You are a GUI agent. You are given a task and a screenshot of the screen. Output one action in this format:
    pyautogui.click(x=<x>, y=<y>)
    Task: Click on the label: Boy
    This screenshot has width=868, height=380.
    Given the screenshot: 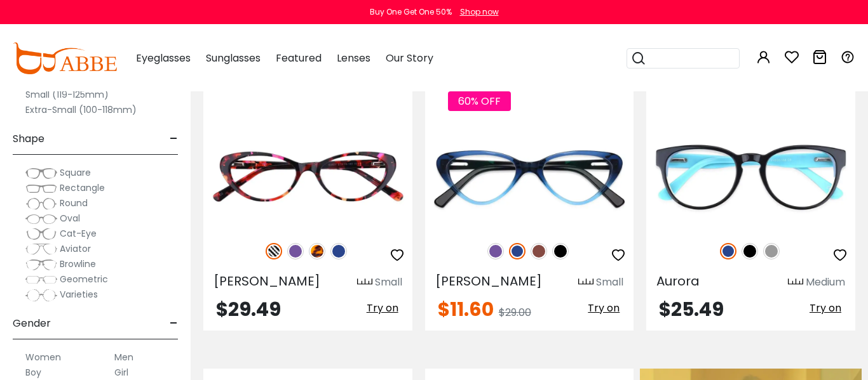 What is the action you would take?
    pyautogui.click(x=33, y=373)
    